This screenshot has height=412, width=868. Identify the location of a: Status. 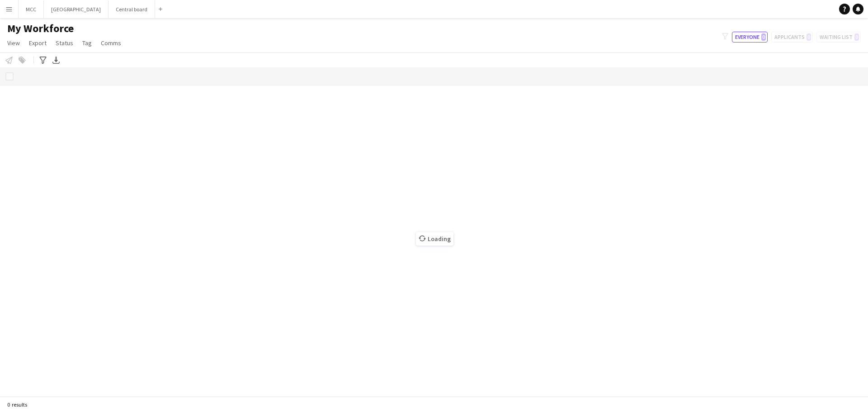
(64, 43).